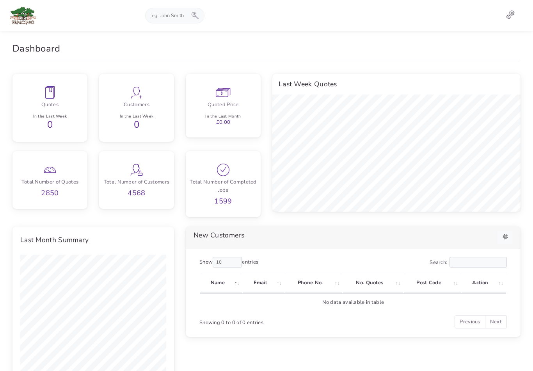 This screenshot has height=371, width=533. I want to click on th: No. Quotes: activate to sort column ascending, so click(373, 283).